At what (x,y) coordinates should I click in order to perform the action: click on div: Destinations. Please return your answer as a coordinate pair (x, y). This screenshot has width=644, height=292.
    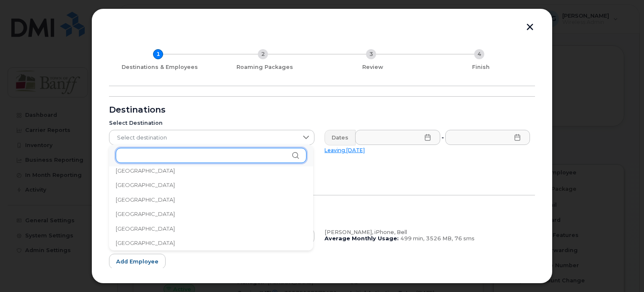
    Looking at the image, I should click on (322, 110).